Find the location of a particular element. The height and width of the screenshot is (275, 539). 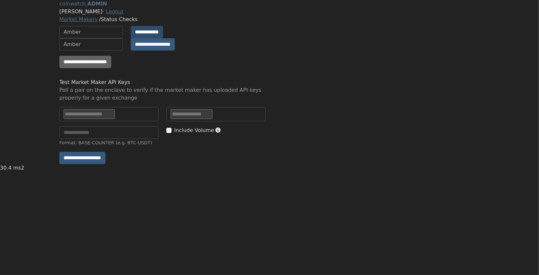

div: Test Market Maker API Keys is located at coordinates (162, 82).